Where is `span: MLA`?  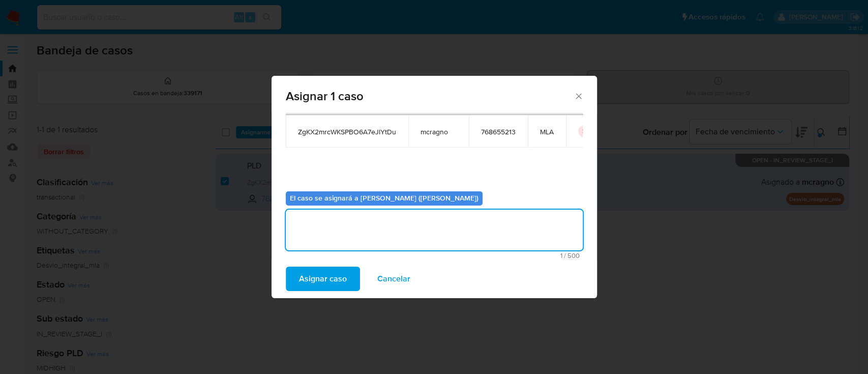
span: MLA is located at coordinates (547, 132).